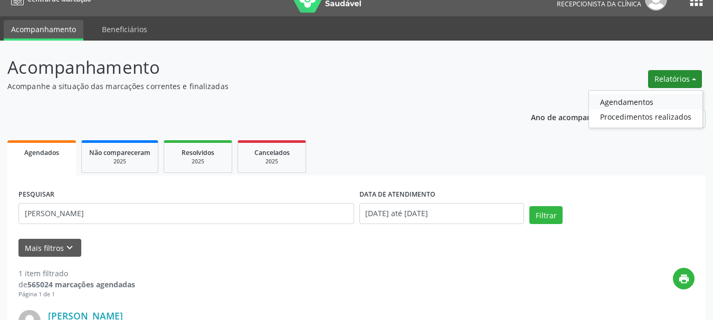 Image resolution: width=713 pixels, height=320 pixels. I want to click on label: PESQUISAR, so click(36, 195).